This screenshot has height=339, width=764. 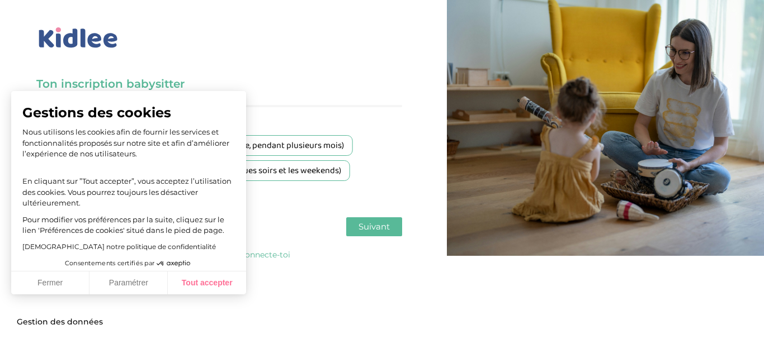 What do you see at coordinates (374, 226) in the screenshot?
I see `span: Suivant` at bounding box center [374, 226].